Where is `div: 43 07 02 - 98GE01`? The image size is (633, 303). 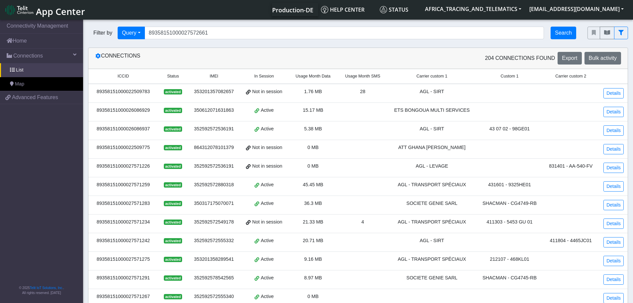 div: 43 07 02 - 98GE01 is located at coordinates (510, 129).